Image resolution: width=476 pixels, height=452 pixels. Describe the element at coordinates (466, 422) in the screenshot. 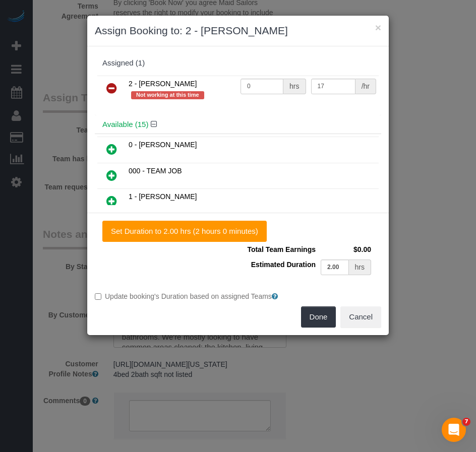

I see `span: 7` at that location.